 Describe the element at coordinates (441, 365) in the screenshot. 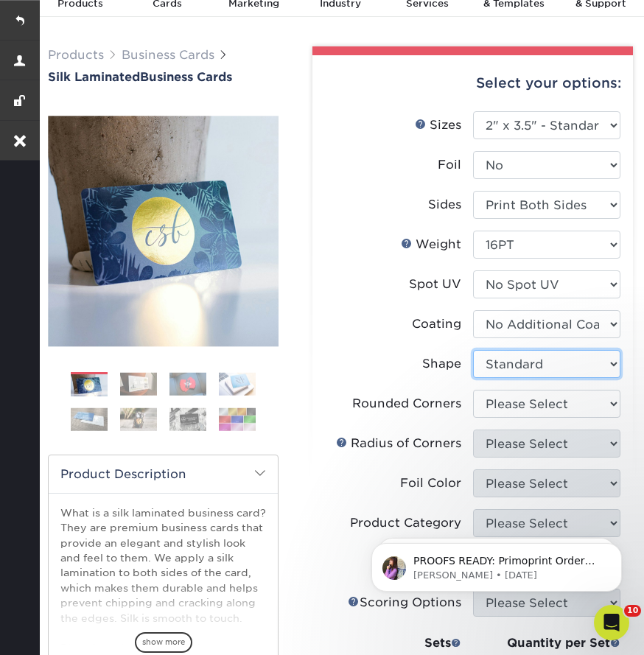

I see `div: Shape` at that location.